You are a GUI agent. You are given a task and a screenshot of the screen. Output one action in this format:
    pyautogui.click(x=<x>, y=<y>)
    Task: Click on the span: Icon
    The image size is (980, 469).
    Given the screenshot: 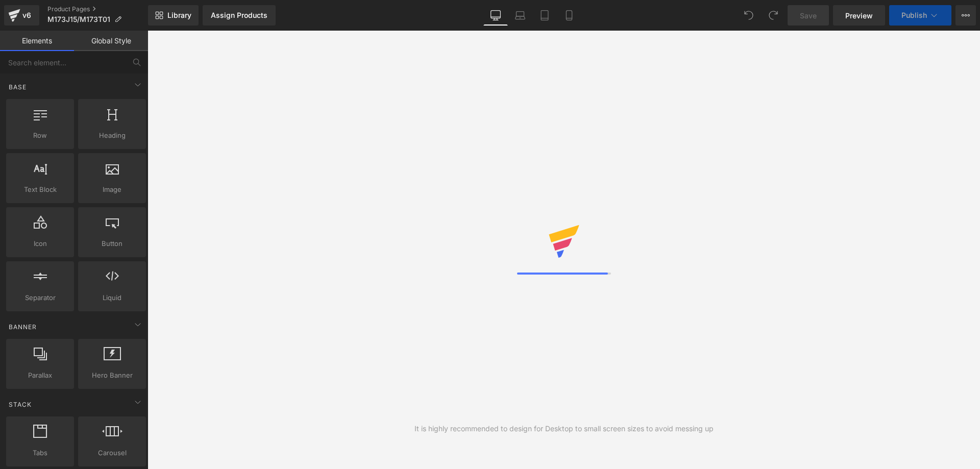 What is the action you would take?
    pyautogui.click(x=40, y=244)
    